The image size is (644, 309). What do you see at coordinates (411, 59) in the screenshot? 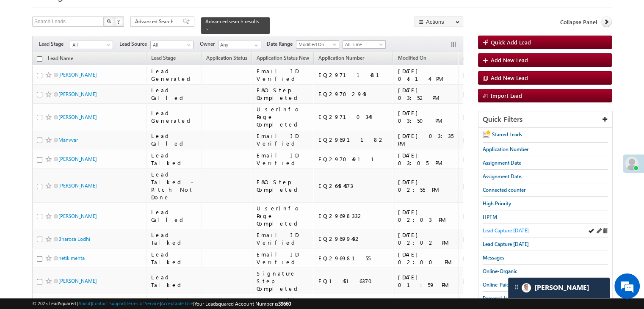
I see `a: Modified On` at bounding box center [411, 59].